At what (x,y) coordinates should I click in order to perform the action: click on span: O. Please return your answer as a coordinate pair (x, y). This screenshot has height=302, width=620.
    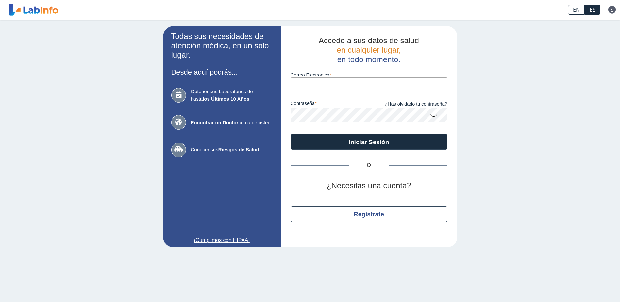
    Looking at the image, I should click on (369, 165).